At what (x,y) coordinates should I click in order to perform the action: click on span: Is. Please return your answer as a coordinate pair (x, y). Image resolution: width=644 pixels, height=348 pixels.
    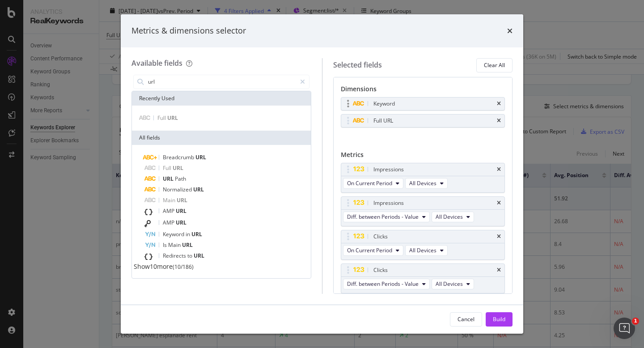
    Looking at the image, I should click on (165, 245).